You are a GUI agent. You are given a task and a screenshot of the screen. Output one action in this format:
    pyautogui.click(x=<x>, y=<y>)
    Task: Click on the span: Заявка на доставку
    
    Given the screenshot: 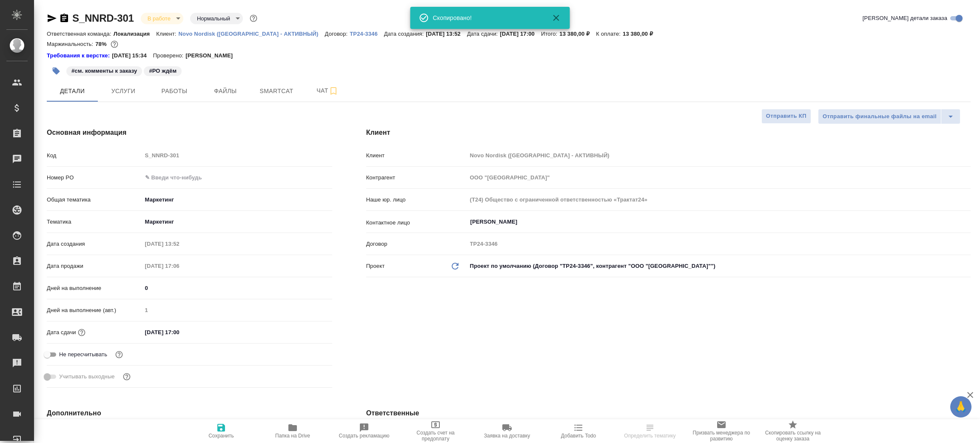 What is the action you would take?
    pyautogui.click(x=507, y=436)
    